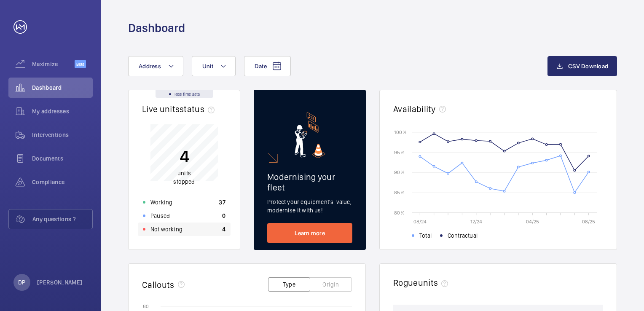 This screenshot has width=644, height=311. Describe the element at coordinates (414, 109) in the screenshot. I see `h2: Availability` at that location.